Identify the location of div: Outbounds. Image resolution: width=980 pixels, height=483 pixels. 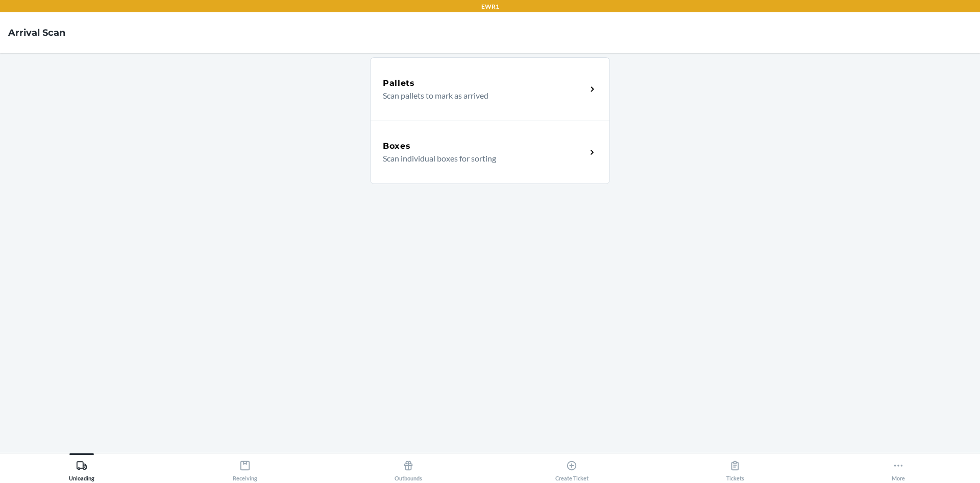
(408, 468).